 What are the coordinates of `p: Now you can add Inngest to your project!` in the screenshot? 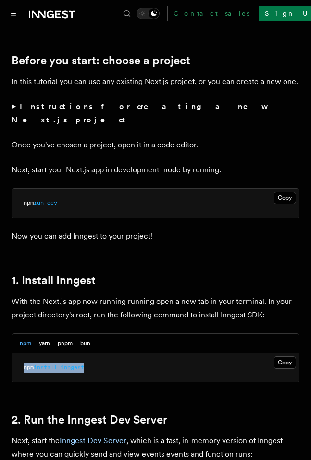 It's located at (155, 236).